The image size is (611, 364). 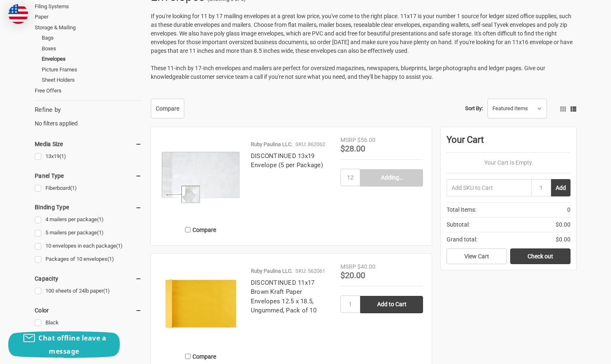 What do you see at coordinates (92, 49) in the screenshot?
I see `a: Boxes` at bounding box center [92, 49].